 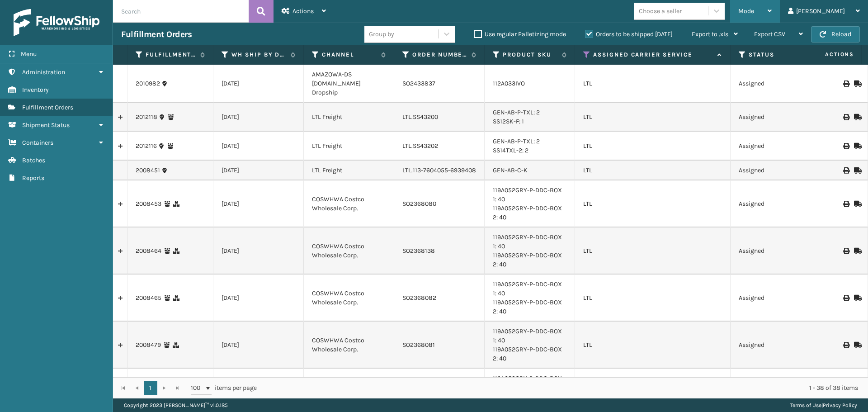 What do you see at coordinates (776, 55) in the screenshot?
I see `label: Status` at bounding box center [776, 55].